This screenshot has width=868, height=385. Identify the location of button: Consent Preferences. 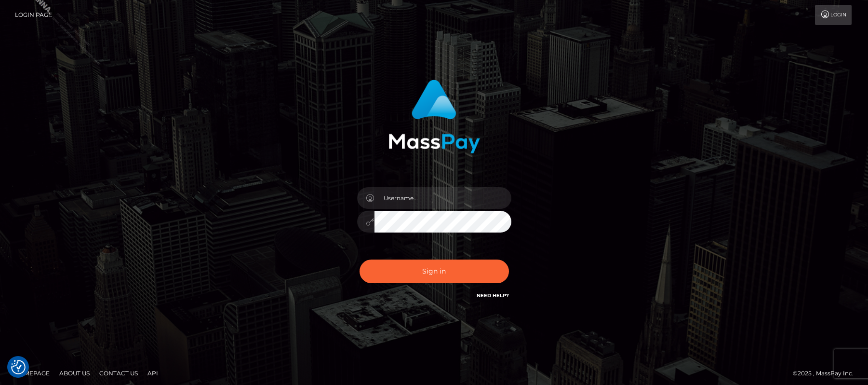
(18, 367).